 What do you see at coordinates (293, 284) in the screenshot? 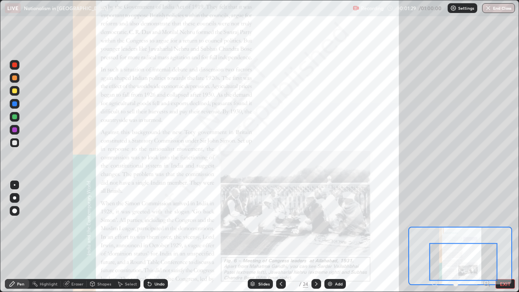
I see `div: 12` at bounding box center [293, 284].